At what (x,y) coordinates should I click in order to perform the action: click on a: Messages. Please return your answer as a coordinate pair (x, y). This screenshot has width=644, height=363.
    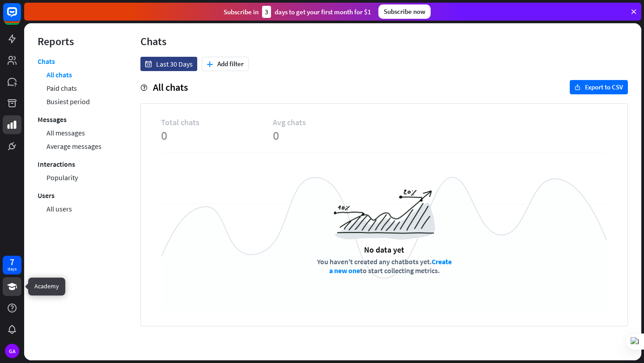
    Looking at the image, I should click on (52, 119).